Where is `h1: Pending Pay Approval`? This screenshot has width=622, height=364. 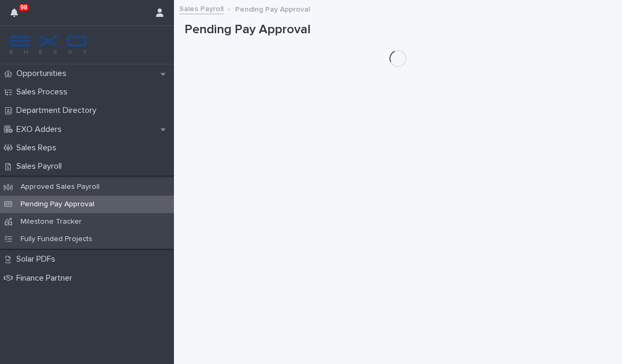 h1: Pending Pay Approval is located at coordinates (398, 29).